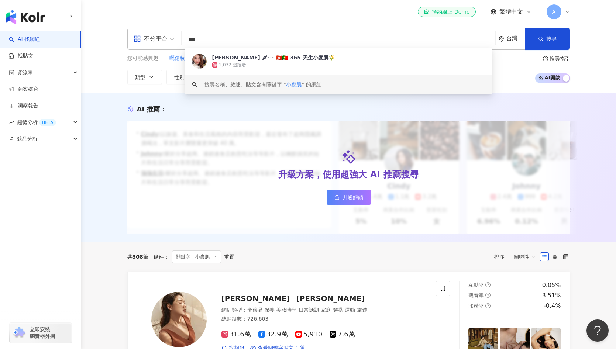 This screenshot has width=616, height=349. Describe the element at coordinates (179, 77) in the screenshot. I see `span: 性別` at that location.